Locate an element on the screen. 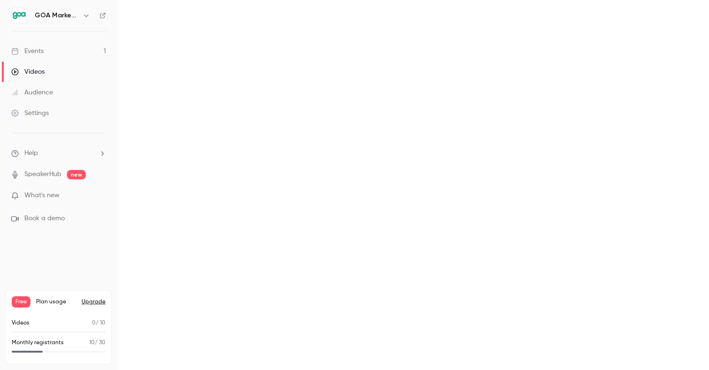  span: 10 is located at coordinates (92, 342).